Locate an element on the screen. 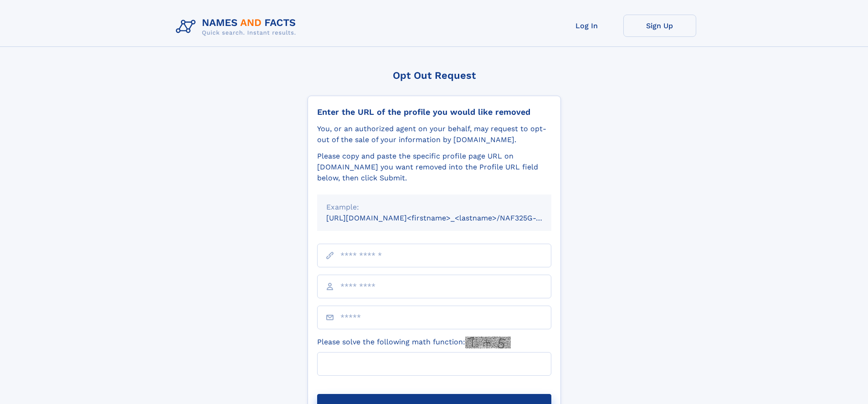  a: Log In is located at coordinates (587, 26).